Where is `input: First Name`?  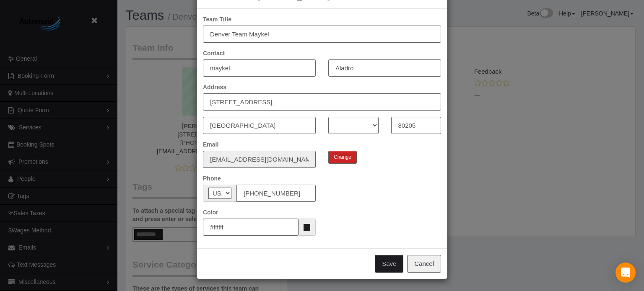 input: First Name is located at coordinates (259, 68).